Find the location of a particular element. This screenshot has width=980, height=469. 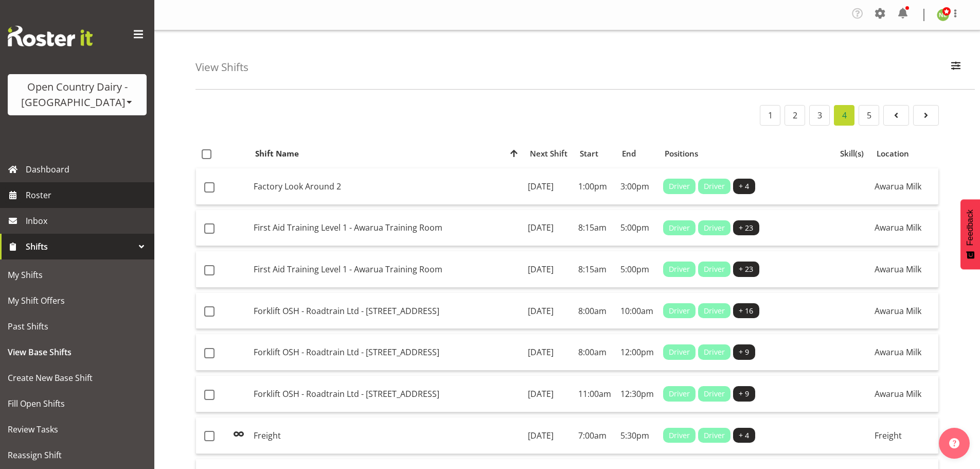

a: Review Tasks is located at coordinates (77, 429).